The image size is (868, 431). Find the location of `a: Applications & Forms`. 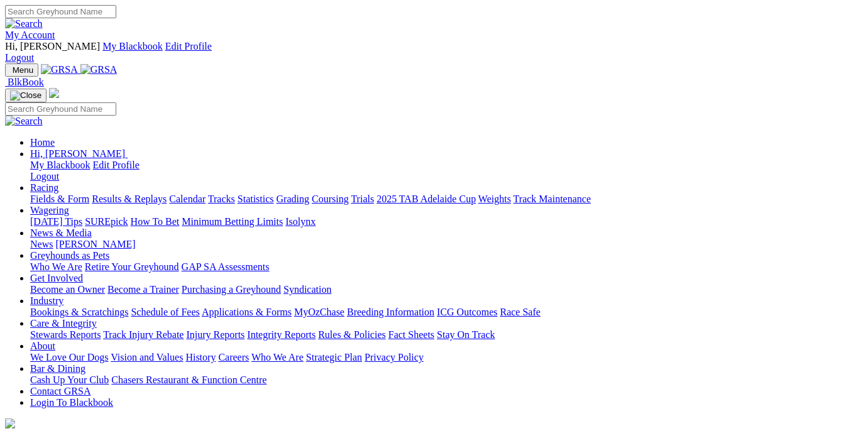

a: Applications & Forms is located at coordinates (247, 311).